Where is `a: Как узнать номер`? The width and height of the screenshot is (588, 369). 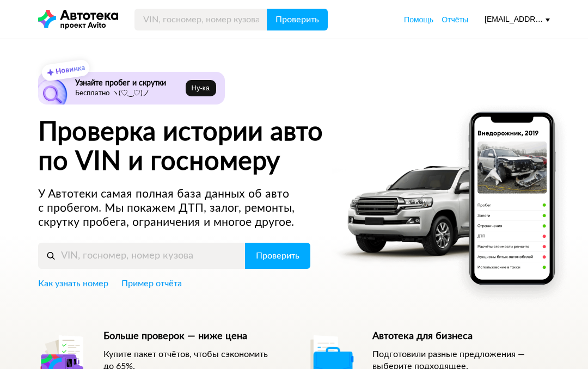 a: Как узнать номер is located at coordinates (73, 284).